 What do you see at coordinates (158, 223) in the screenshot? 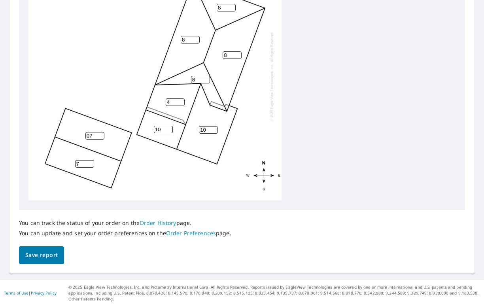
I see `a: Order History` at bounding box center [158, 223].